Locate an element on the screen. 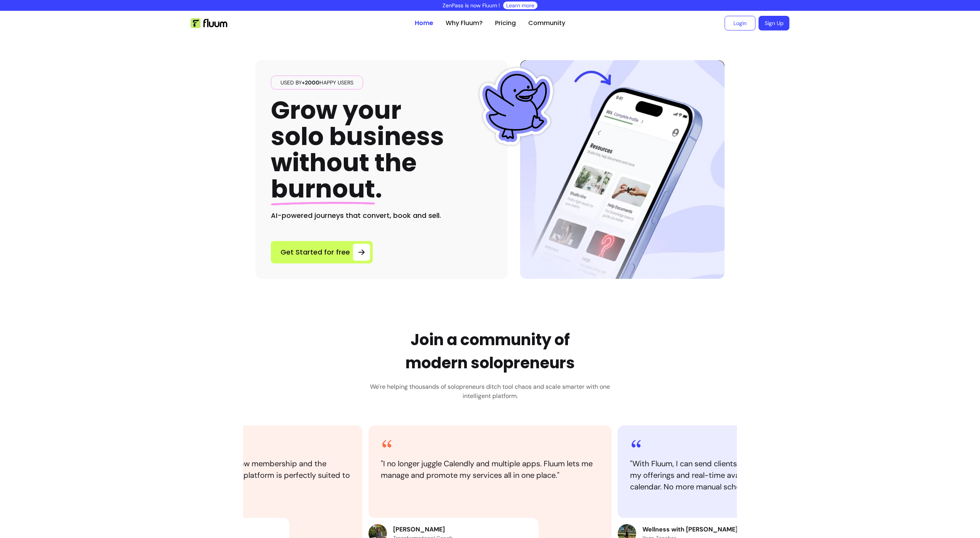 The width and height of the screenshot is (980, 538). img: Hero is located at coordinates (622, 169).